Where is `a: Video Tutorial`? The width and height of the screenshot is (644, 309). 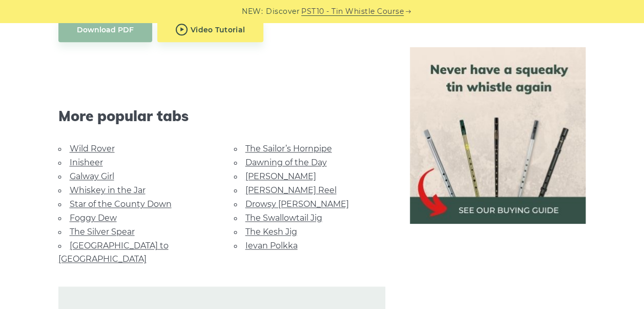 a: Video Tutorial is located at coordinates (211, 30).